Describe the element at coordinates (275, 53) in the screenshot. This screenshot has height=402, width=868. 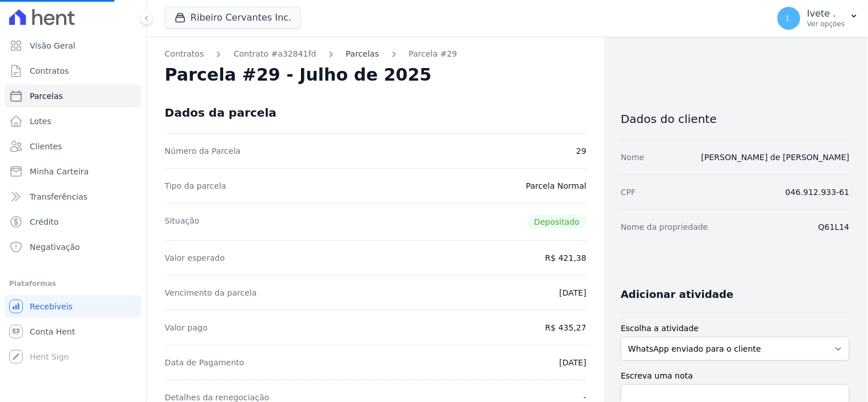
I see `a: Contrato #a32841fd` at that location.